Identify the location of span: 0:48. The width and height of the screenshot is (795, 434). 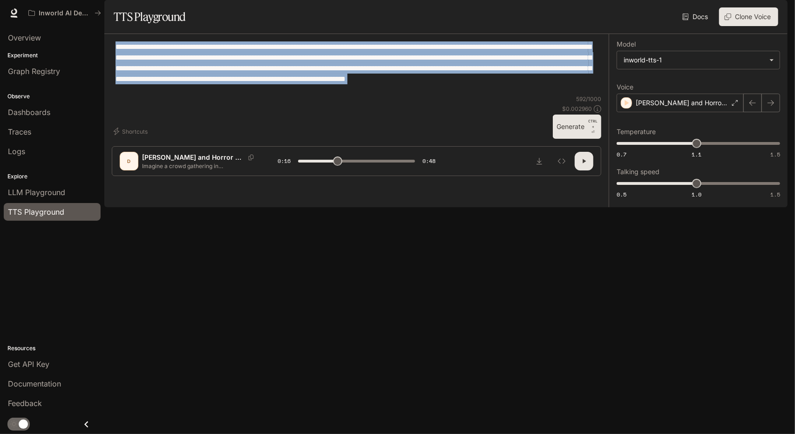
(429, 161).